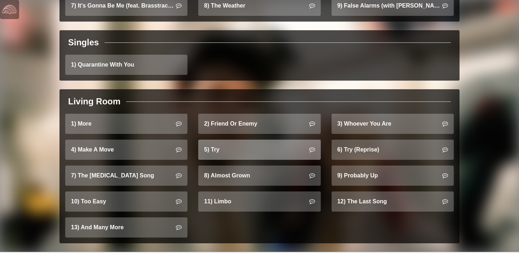  Describe the element at coordinates (393, 202) in the screenshot. I see `a: 12) The Last Song` at that location.